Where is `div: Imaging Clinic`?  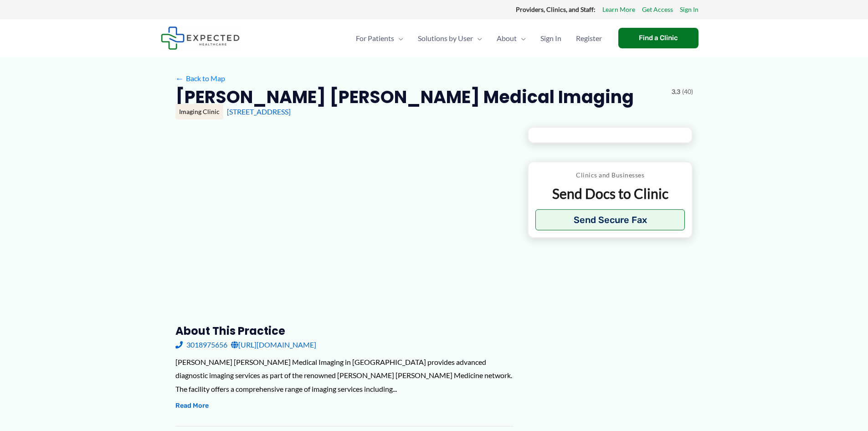 div: Imaging Clinic is located at coordinates (199, 112).